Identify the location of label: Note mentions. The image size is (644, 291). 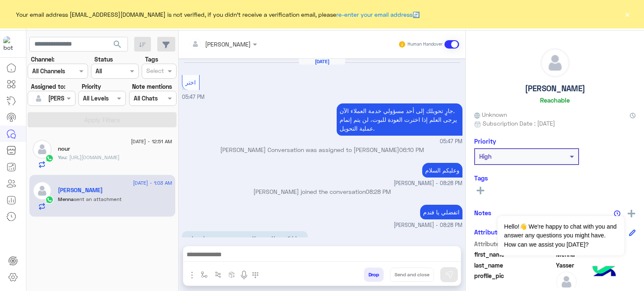
(152, 86).